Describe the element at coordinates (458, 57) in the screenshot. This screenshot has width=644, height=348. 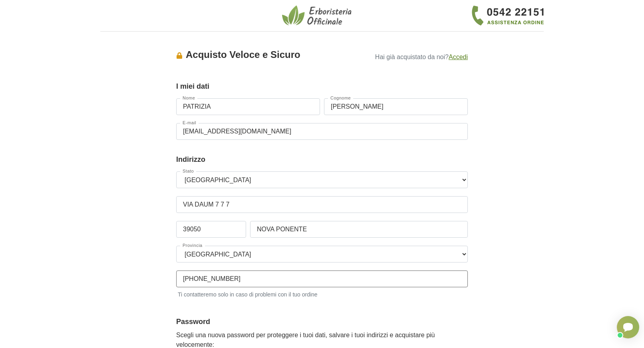
I see `u: Accedi` at that location.